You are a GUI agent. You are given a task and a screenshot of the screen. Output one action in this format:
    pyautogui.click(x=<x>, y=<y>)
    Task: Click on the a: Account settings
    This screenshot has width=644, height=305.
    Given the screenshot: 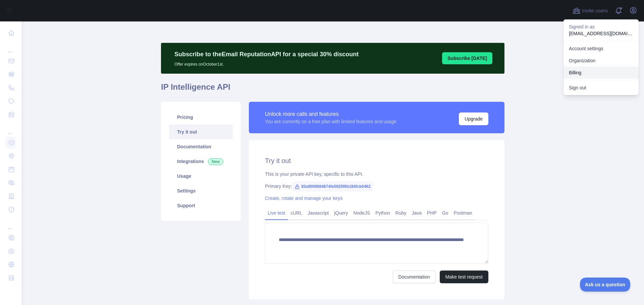 What is the action you would take?
    pyautogui.click(x=601, y=49)
    